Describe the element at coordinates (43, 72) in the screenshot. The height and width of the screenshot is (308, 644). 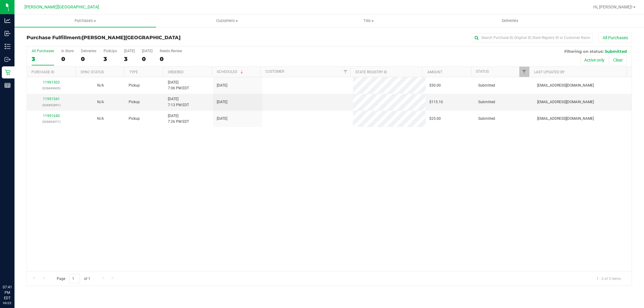
I see `a: Purchase ID` at that location.